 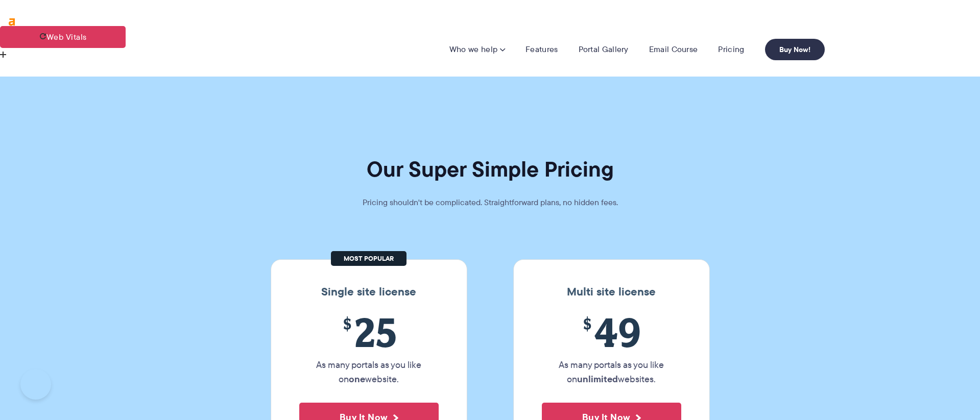 I want to click on strong: one, so click(x=357, y=379).